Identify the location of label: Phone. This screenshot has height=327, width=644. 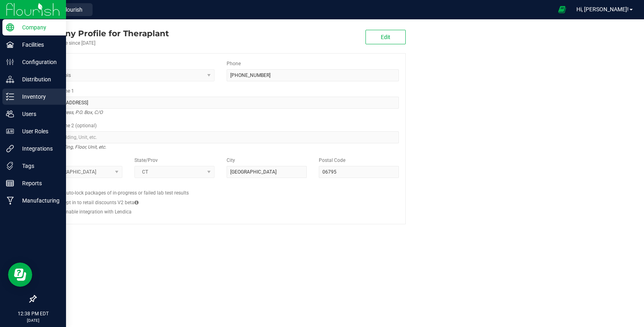
(234, 64).